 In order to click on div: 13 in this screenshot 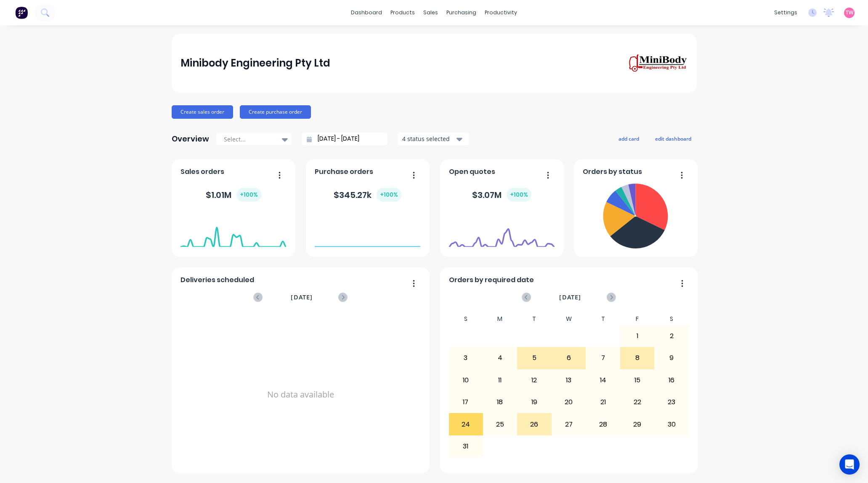, I will do `click(569, 380)`.